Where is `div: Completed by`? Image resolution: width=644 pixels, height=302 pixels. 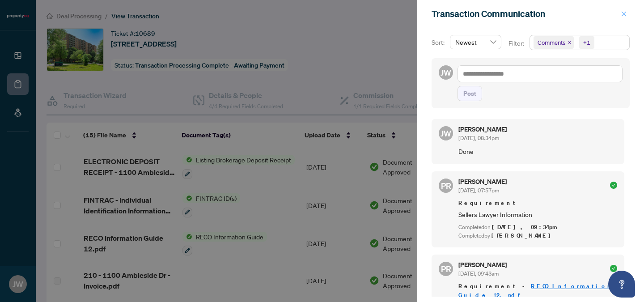
div: Completed by is located at coordinates (538, 236).